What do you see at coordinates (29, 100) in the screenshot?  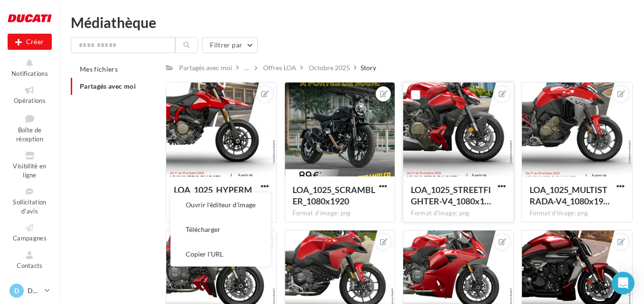 I see `span: Opérations` at bounding box center [29, 100].